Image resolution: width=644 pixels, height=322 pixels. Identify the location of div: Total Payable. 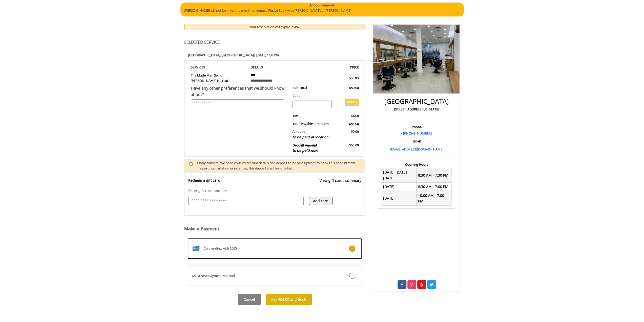
(312, 124).